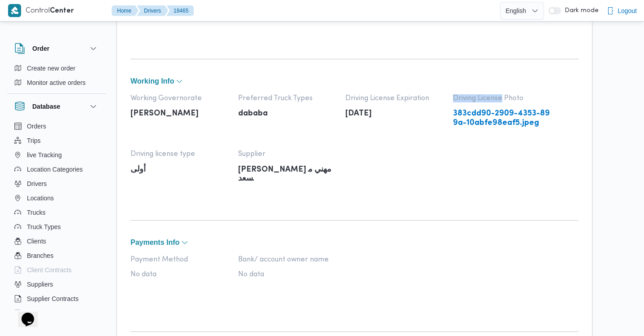  What do you see at coordinates (40, 284) in the screenshot?
I see `span: Suppliers` at bounding box center [40, 284].